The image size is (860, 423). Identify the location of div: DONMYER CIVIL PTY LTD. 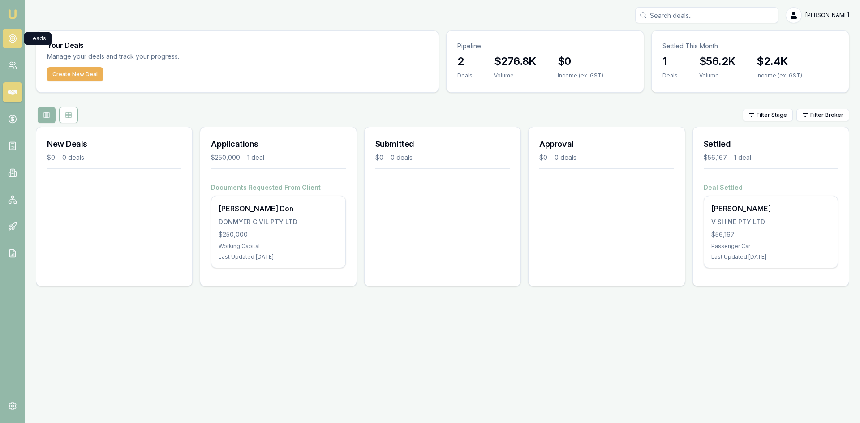
(278, 222).